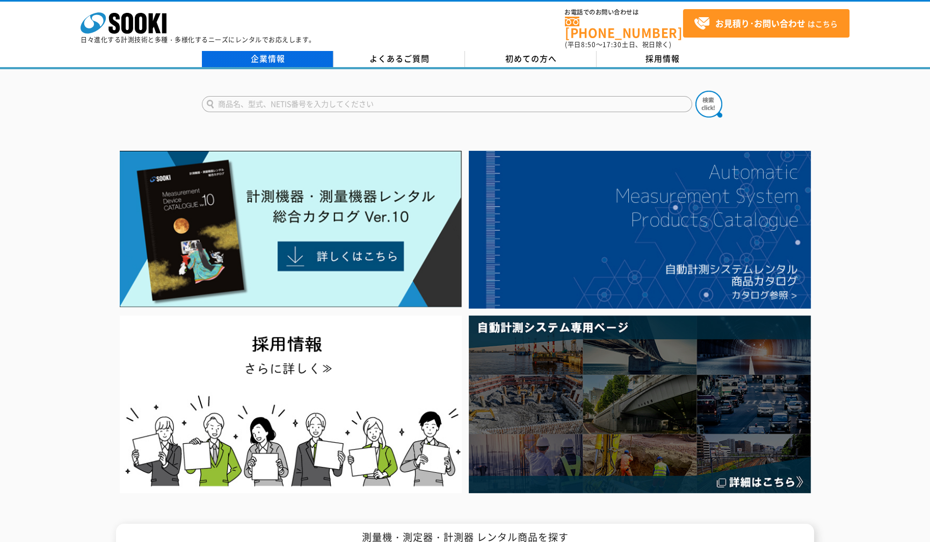 The image size is (930, 542). What do you see at coordinates (624, 12) in the screenshot?
I see `span: お電話でのお問い合わせは` at bounding box center [624, 12].